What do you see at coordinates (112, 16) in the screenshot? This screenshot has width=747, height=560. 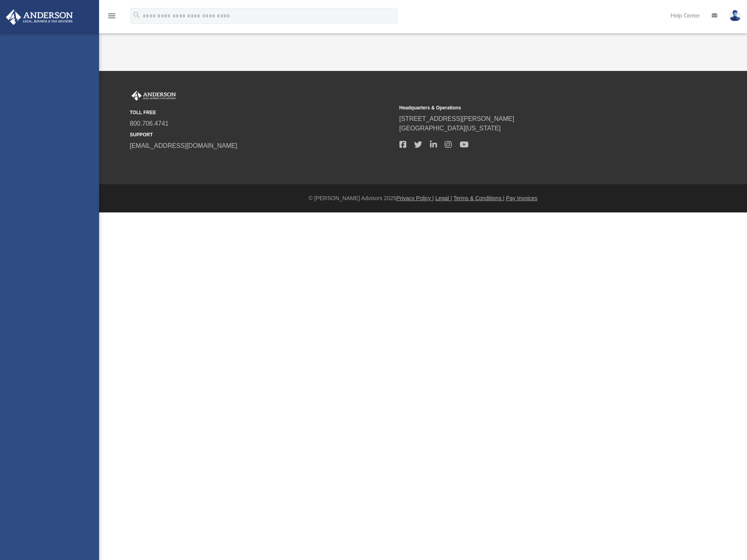 I see `i: menu` at bounding box center [112, 16].